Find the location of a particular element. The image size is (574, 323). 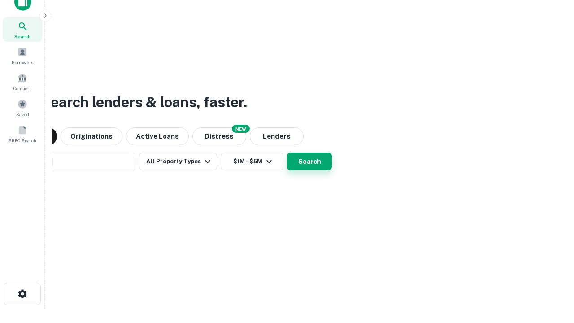

button: $1M - $5M is located at coordinates (252, 161).